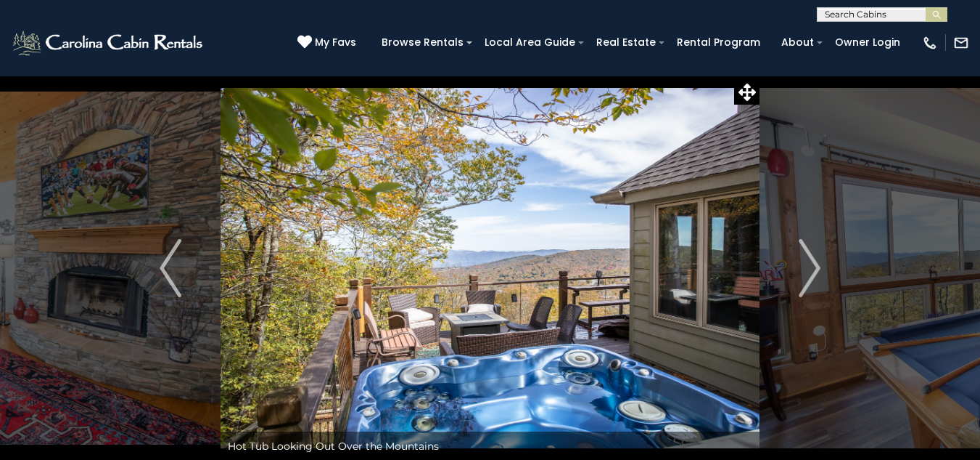  I want to click on a: Rental Program, so click(719, 42).